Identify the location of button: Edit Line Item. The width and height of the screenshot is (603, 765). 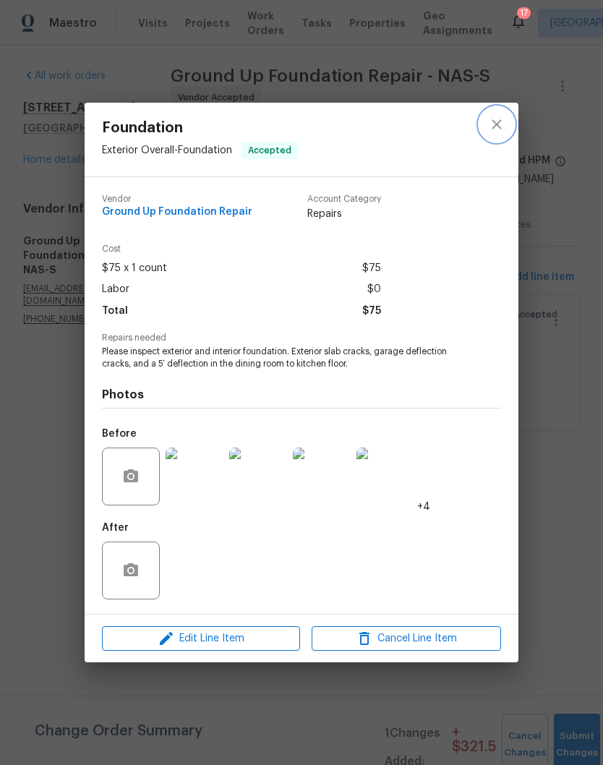
(201, 638).